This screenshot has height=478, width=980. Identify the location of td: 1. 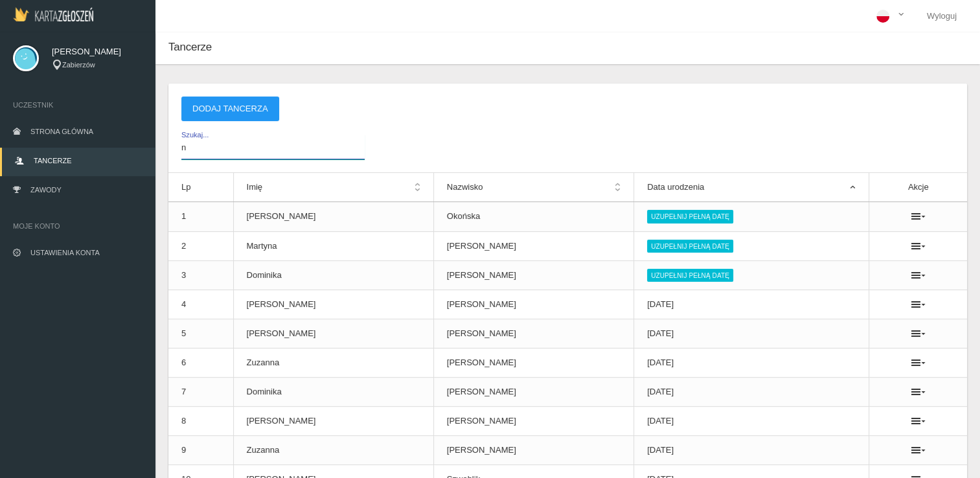
(200, 216).